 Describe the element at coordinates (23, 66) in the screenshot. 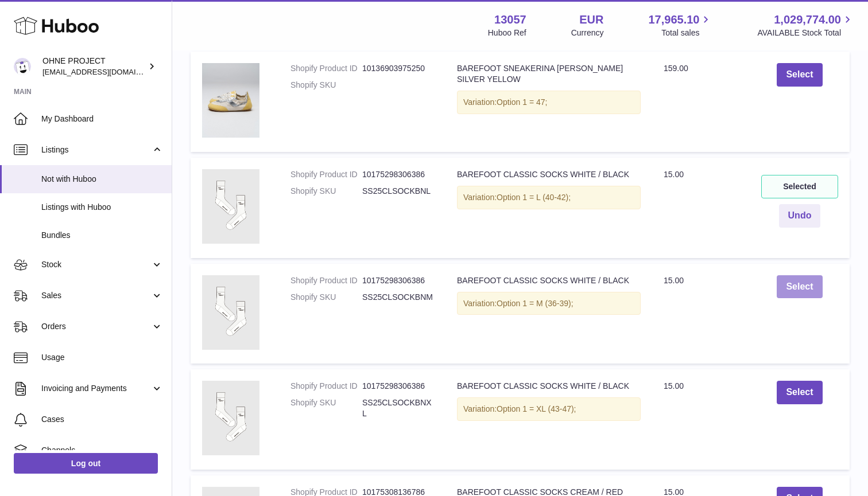

I see `img: support@ohneproject.com` at that location.